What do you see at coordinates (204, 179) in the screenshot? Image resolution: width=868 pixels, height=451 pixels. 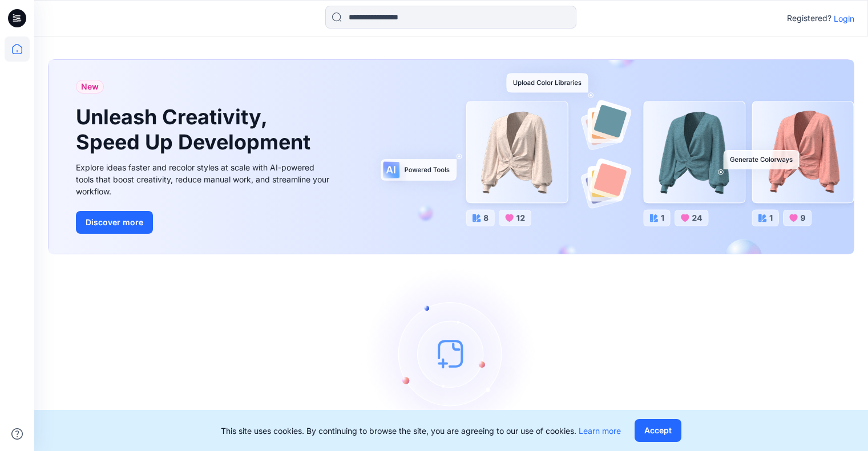 I see `div: Explore ideas faster and recolor styles at scale with AI-powered tools that boost creativity, red...` at bounding box center [204, 179].